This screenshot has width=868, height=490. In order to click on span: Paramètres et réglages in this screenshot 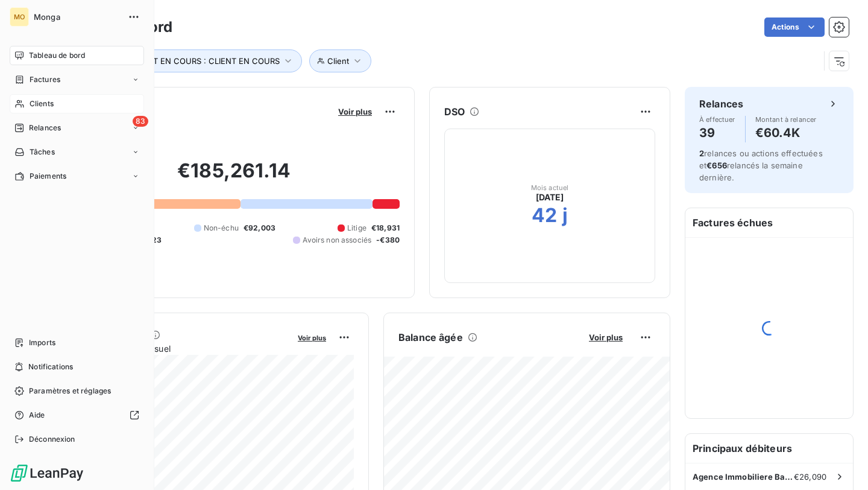, I will do `click(70, 391)`.